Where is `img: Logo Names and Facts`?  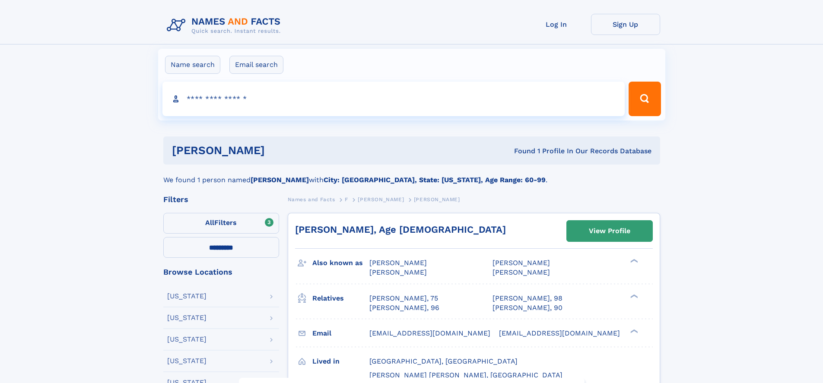
img: Logo Names and Facts is located at coordinates (226, 25).